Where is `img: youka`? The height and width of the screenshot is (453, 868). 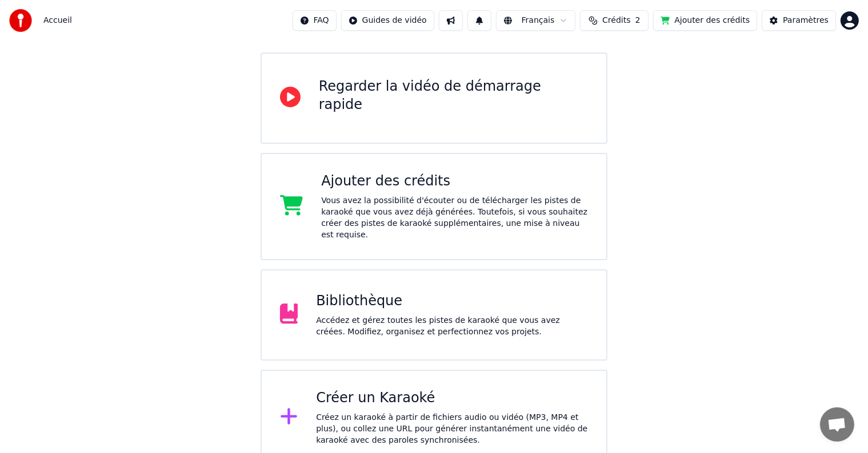 img: youka is located at coordinates (21, 21).